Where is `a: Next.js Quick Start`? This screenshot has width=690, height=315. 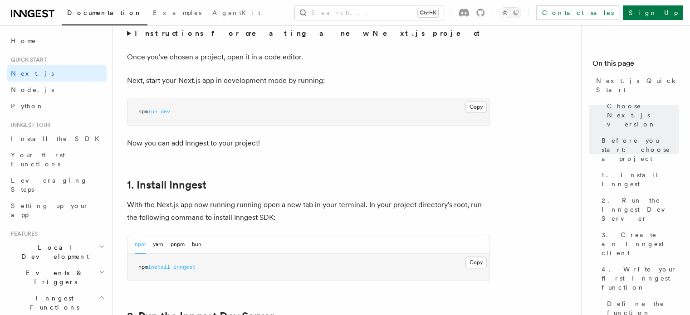
a: Next.js Quick Start is located at coordinates (636, 85).